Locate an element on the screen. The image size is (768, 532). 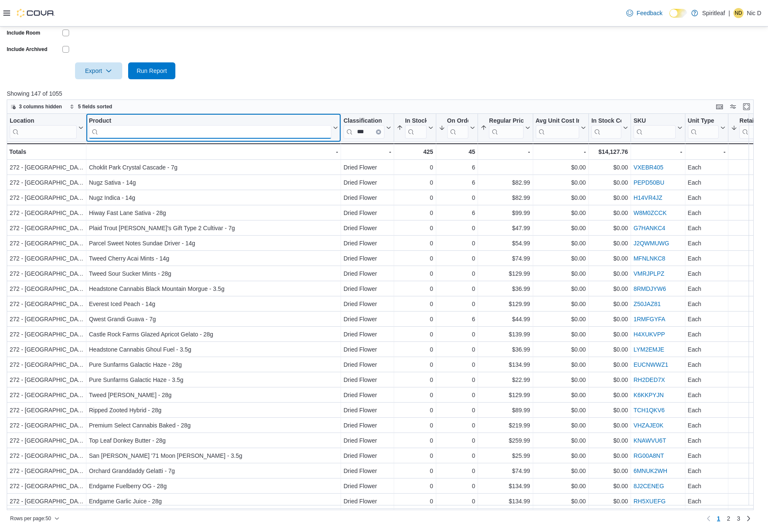
div: Orchard Granddaddy Gelatti - 7g is located at coordinates (213, 471).